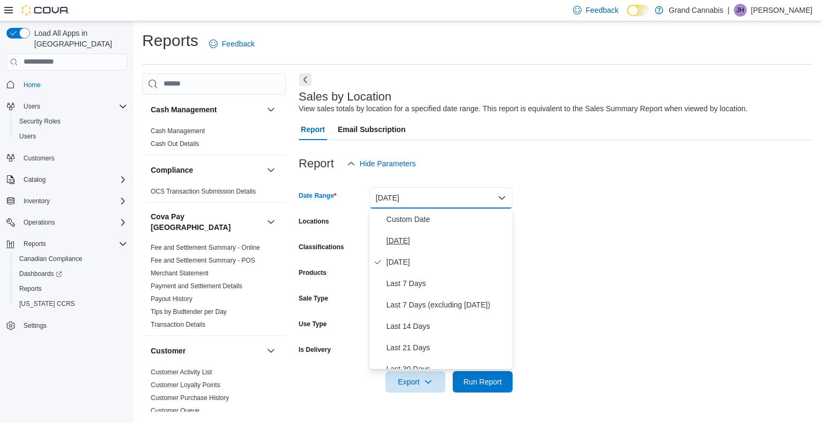 The height and width of the screenshot is (423, 821). I want to click on button: Home, so click(67, 84).